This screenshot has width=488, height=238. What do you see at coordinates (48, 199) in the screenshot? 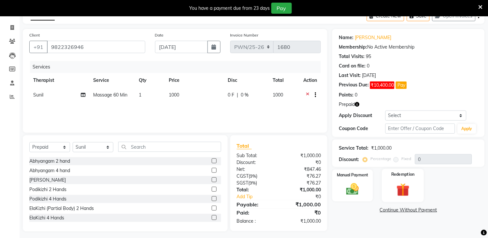
I see `div: Podikizhi 4 Hands` at bounding box center [48, 199].